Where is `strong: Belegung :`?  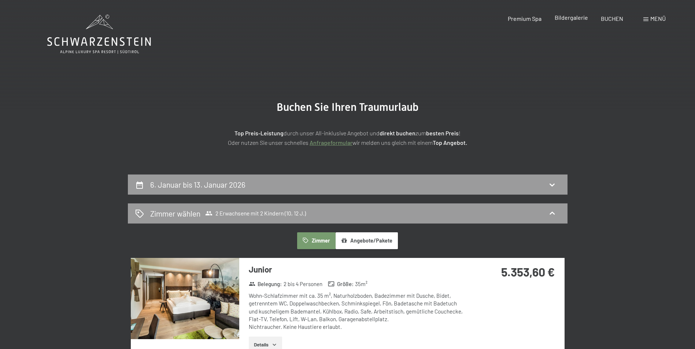
strong: Belegung : is located at coordinates (265, 284).